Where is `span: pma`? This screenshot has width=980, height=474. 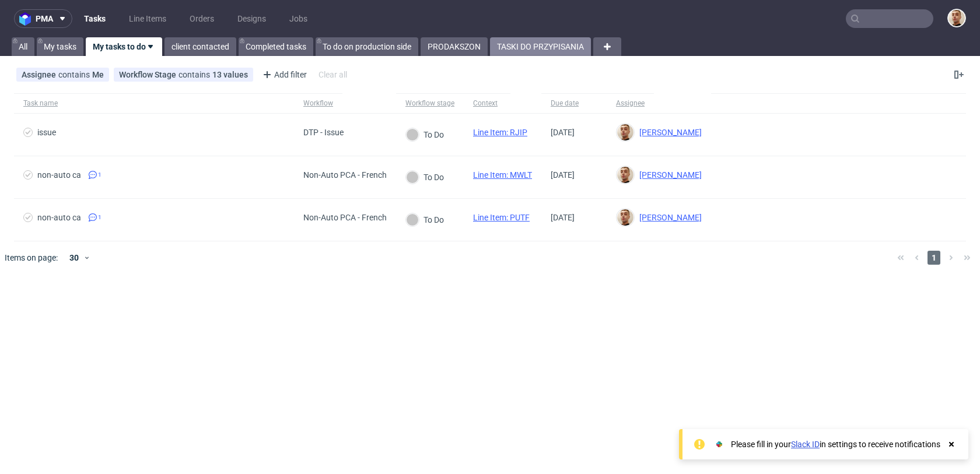 span: pma is located at coordinates (45, 18).